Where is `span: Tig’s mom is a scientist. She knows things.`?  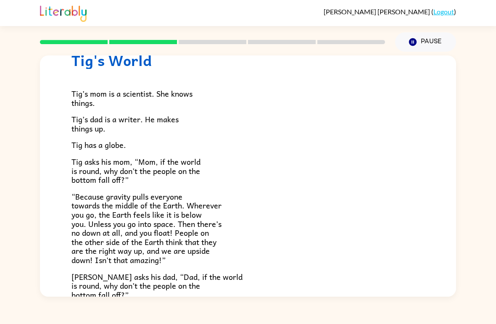
span: Tig’s mom is a scientist. She knows things. is located at coordinates (132, 98).